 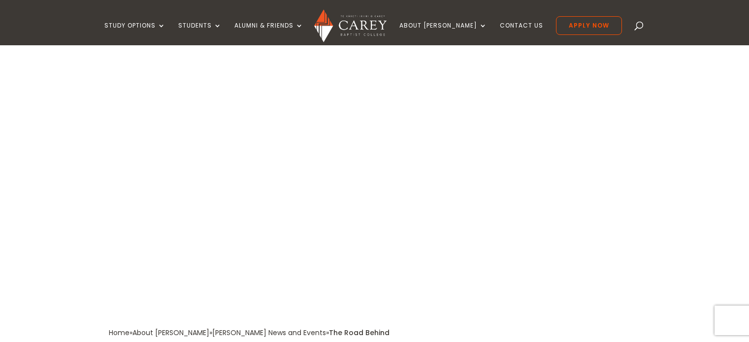 What do you see at coordinates (521, 33) in the screenshot?
I see `a: Contact Us` at bounding box center [521, 33].